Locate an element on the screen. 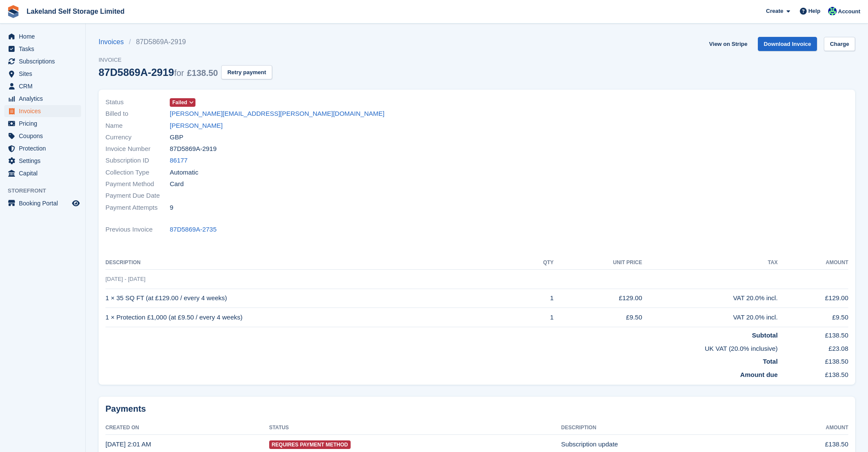 This screenshot has height=452, width=868. span: Invoices is located at coordinates (44, 111).